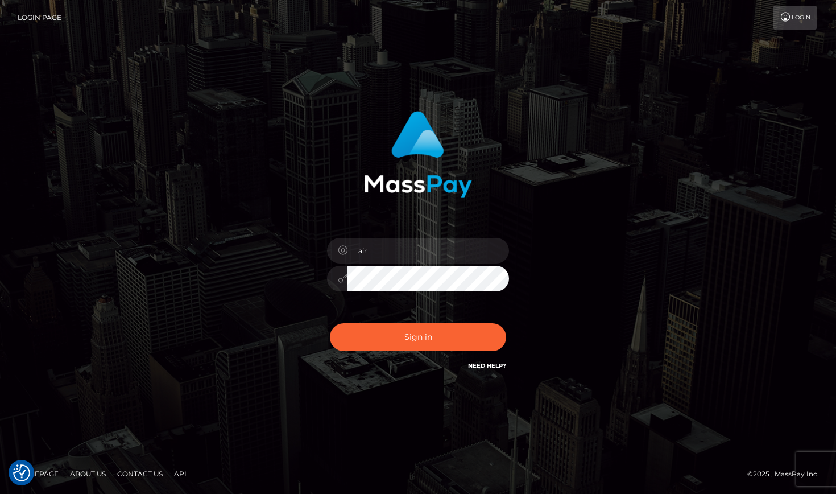  What do you see at coordinates (88, 473) in the screenshot?
I see `a: About Us` at bounding box center [88, 473].